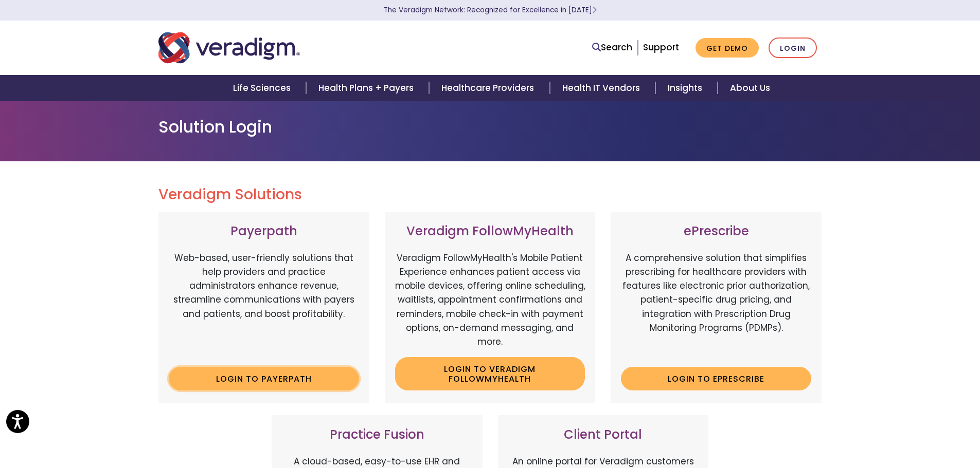 Image resolution: width=980 pixels, height=468 pixels. What do you see at coordinates (716, 306) in the screenshot?
I see `p: A comprehensive solution that simplifies prescribing for healthcare providers with features like ...` at bounding box center [716, 306].